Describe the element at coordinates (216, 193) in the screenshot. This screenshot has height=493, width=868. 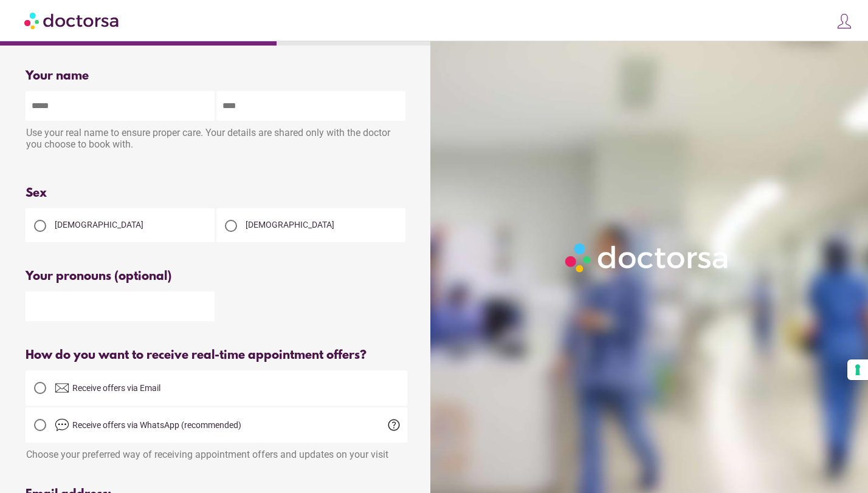
I see `div: Sex` at that location.